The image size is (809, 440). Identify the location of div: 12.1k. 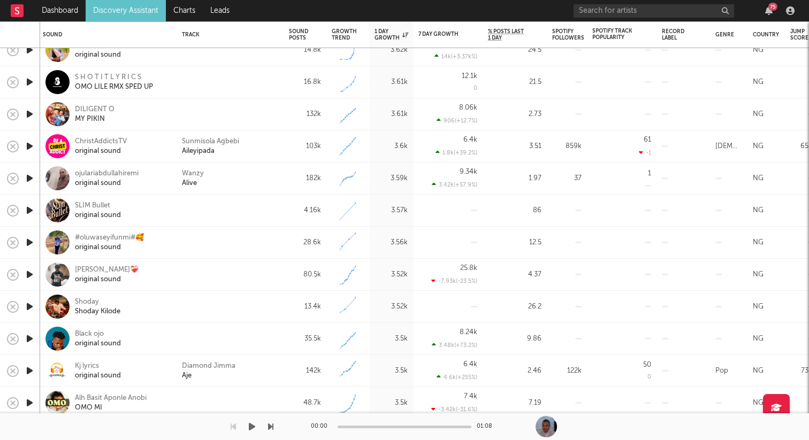
(469, 76).